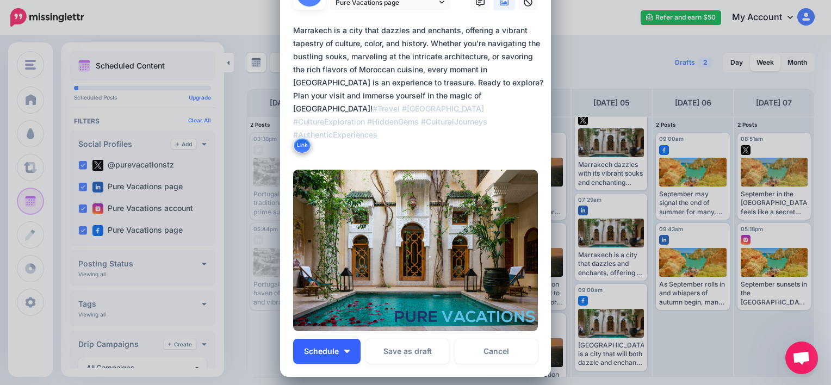 The image size is (831, 385). Describe the element at coordinates (408, 352) in the screenshot. I see `button: Save as draft` at that location.